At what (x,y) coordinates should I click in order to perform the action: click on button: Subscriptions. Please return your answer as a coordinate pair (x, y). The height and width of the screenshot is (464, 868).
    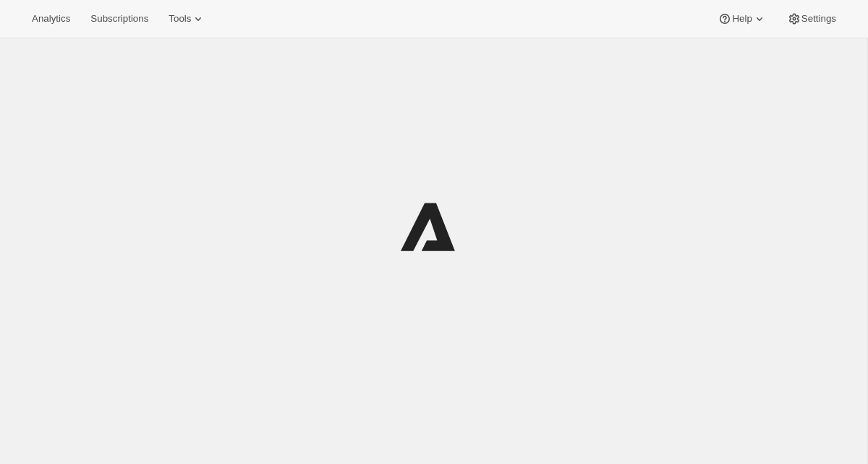
    Looking at the image, I should click on (120, 19).